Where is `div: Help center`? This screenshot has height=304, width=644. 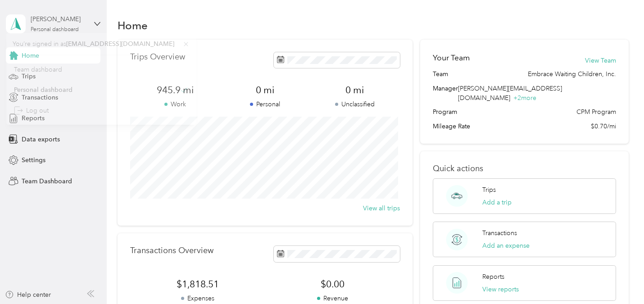
div: Help center is located at coordinates (28, 294).